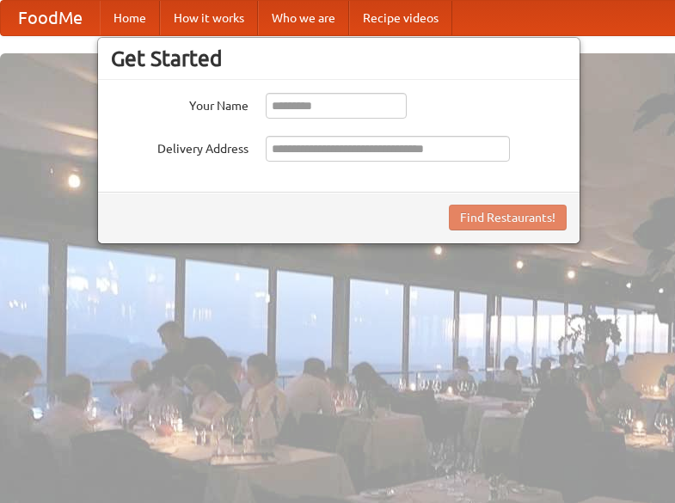 The height and width of the screenshot is (503, 675). What do you see at coordinates (507, 218) in the screenshot?
I see `button: Find Restaurants!` at bounding box center [507, 218].